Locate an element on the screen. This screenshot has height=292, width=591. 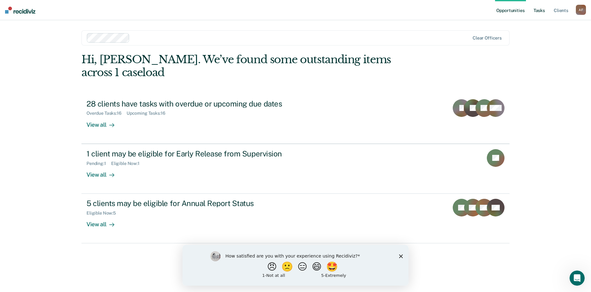
a: 28 clients have tasks with overdue or upcoming due datesOverdue Tasks:16Upcoming Tasks:16View all is located at coordinates (295, 119).